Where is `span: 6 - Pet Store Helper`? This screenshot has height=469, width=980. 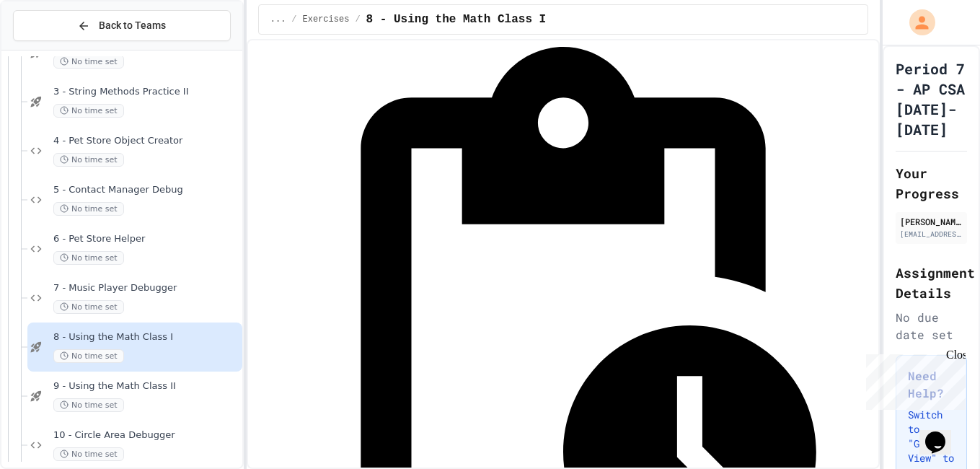
span: 6 - Pet Store Helper is located at coordinates (147, 239).